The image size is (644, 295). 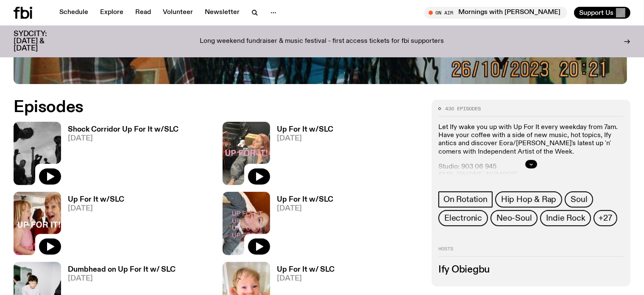 I want to click on a: Read, so click(x=143, y=13).